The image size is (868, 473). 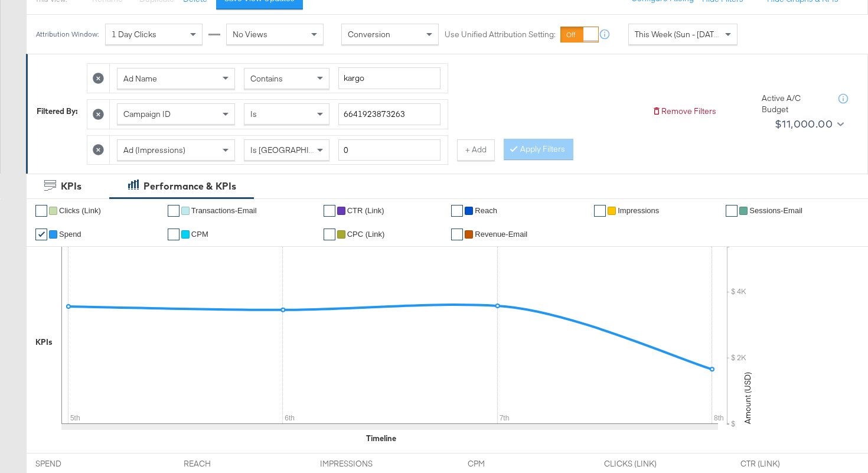 I want to click on span: Impressions, so click(x=639, y=210).